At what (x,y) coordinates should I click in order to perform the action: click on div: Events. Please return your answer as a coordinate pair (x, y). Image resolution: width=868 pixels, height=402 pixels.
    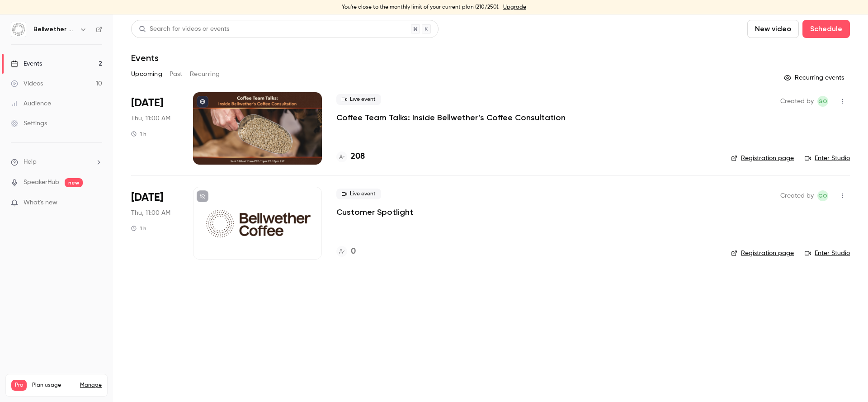
    Looking at the image, I should click on (26, 64).